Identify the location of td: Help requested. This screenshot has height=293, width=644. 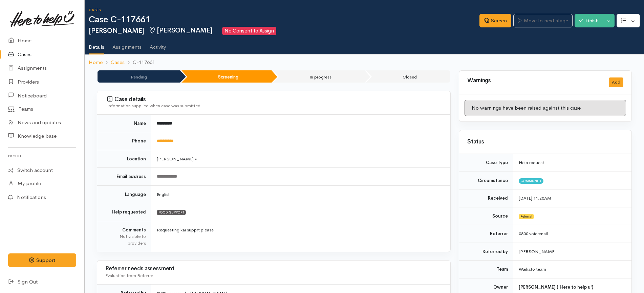
(124, 213).